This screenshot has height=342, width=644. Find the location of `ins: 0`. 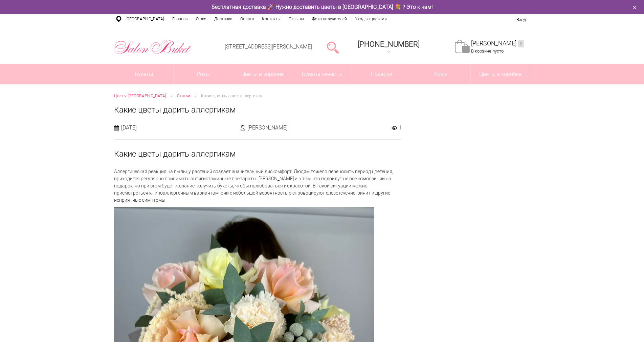

ins: 0 is located at coordinates (521, 44).